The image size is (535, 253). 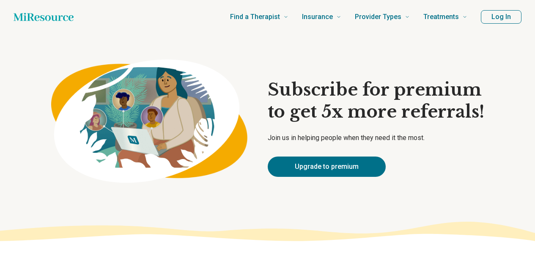 What do you see at coordinates (44, 17) in the screenshot?
I see `a: Home page` at bounding box center [44, 17].